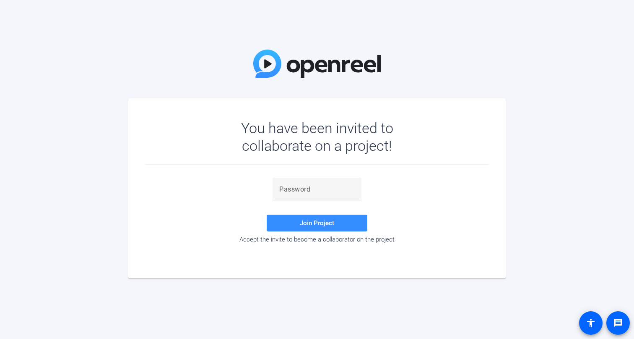 This screenshot has width=634, height=339. I want to click on img: OpenReel Logo, so click(317, 63).